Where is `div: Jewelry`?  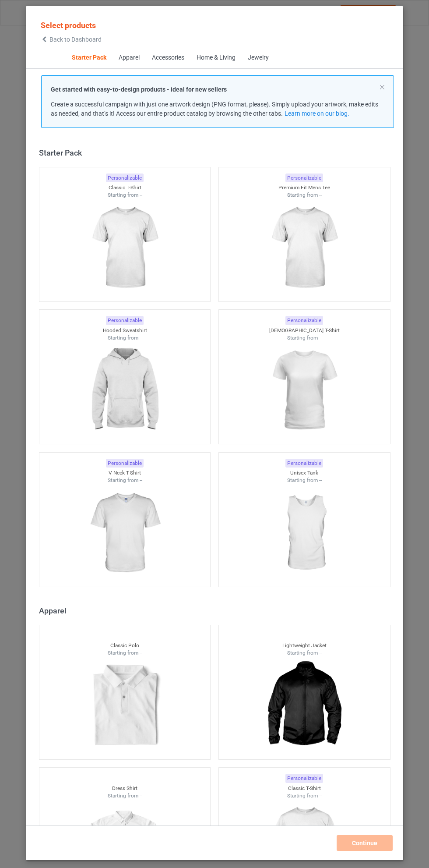
div: Jewelry is located at coordinates (258, 58).